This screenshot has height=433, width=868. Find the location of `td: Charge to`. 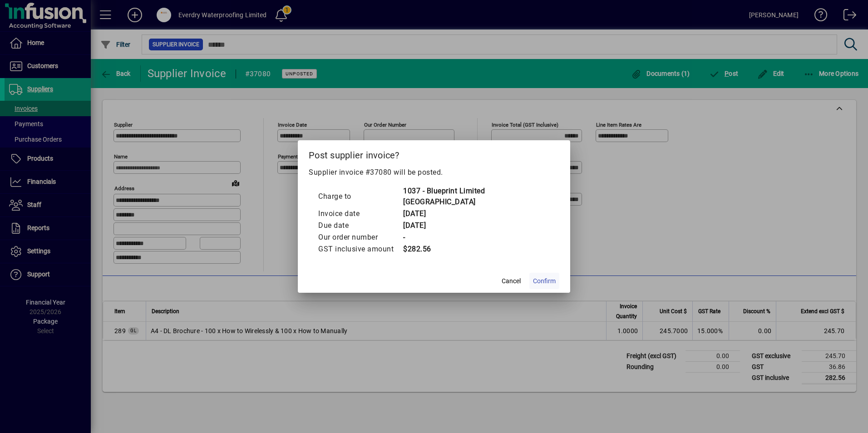

td: Charge to is located at coordinates (360, 197).